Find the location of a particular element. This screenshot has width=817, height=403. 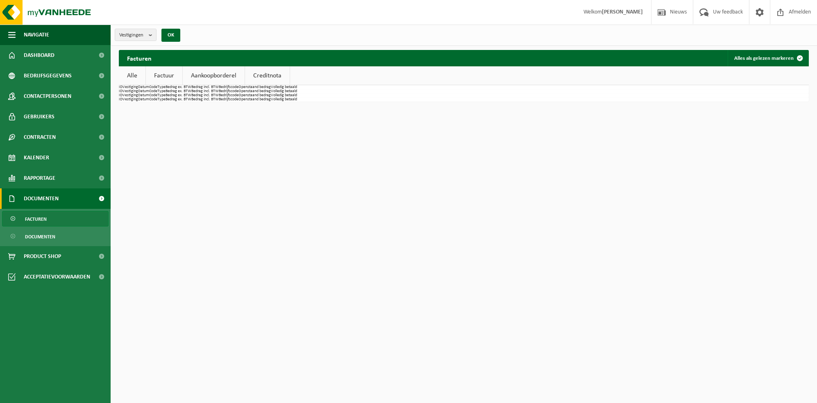

span: Rapportage is located at coordinates (39, 178).